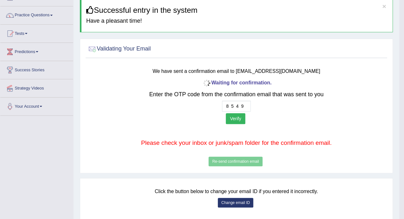 Image resolution: width=404 pixels, height=219 pixels. What do you see at coordinates (37, 87) in the screenshot?
I see `a: Strategy Videos` at bounding box center [37, 87].